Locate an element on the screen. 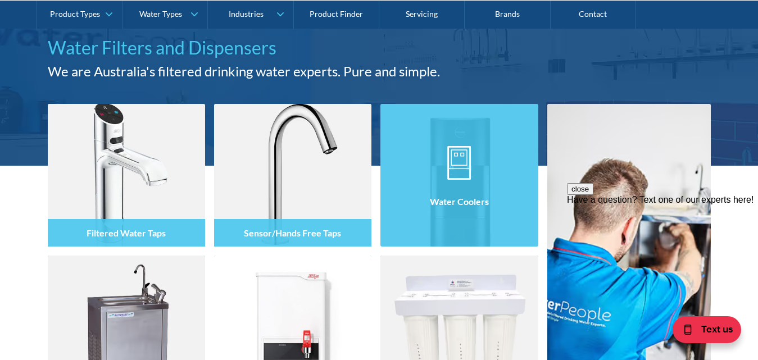 This screenshot has height=360, width=758. div: Product Types is located at coordinates (75, 13).